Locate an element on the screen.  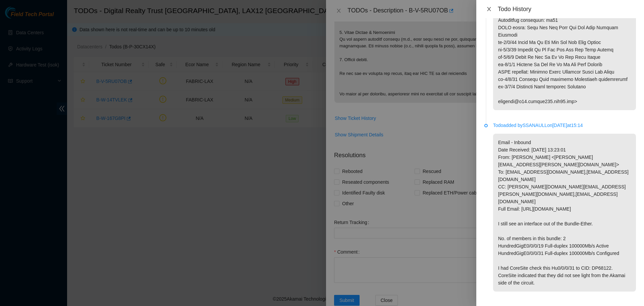
button: Close is located at coordinates (489, 9).